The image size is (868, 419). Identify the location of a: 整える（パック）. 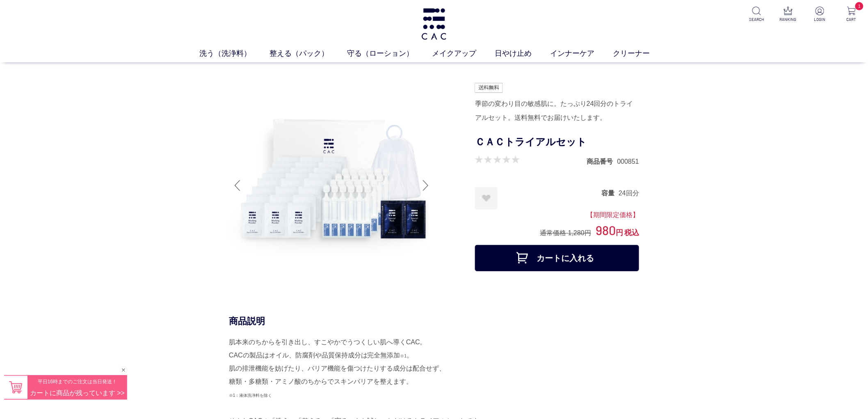
(308, 53).